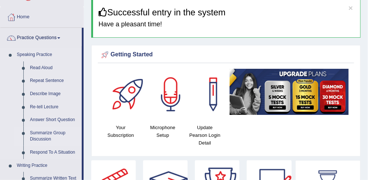 This screenshot has width=368, height=180. What do you see at coordinates (227, 12) in the screenshot?
I see `h3: Successful entry in the system` at bounding box center [227, 12].